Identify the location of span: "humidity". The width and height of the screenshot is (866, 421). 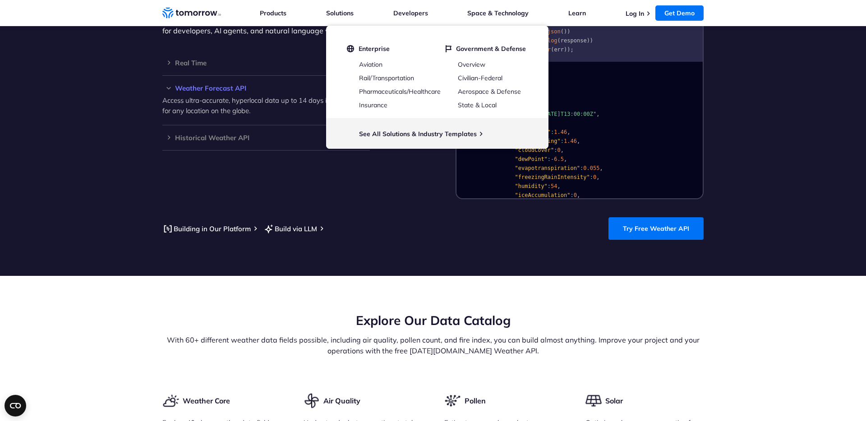
(532, 186).